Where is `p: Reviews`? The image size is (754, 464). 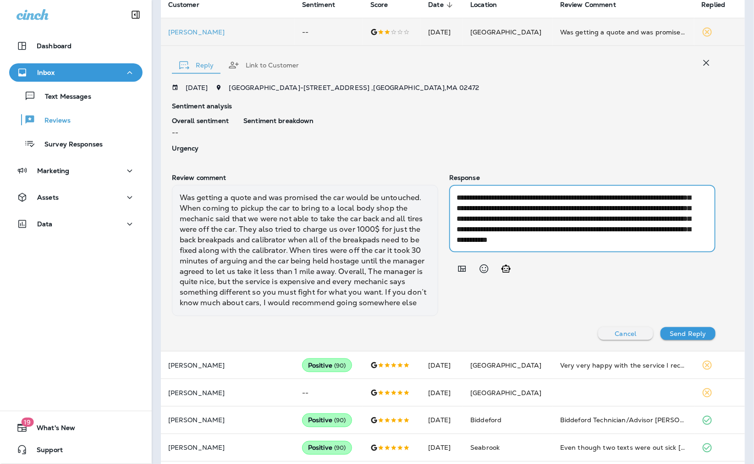
p: Reviews is located at coordinates (53, 121).